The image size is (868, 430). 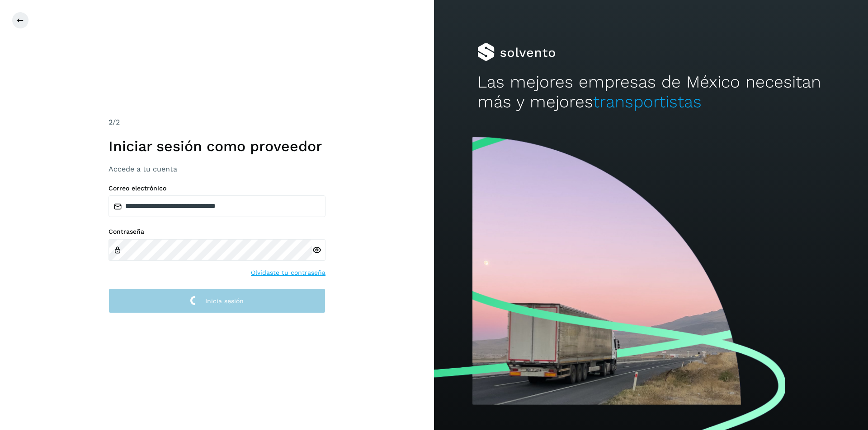 What do you see at coordinates (217, 169) in the screenshot?
I see `h3: Accede a tu cuenta` at bounding box center [217, 169].